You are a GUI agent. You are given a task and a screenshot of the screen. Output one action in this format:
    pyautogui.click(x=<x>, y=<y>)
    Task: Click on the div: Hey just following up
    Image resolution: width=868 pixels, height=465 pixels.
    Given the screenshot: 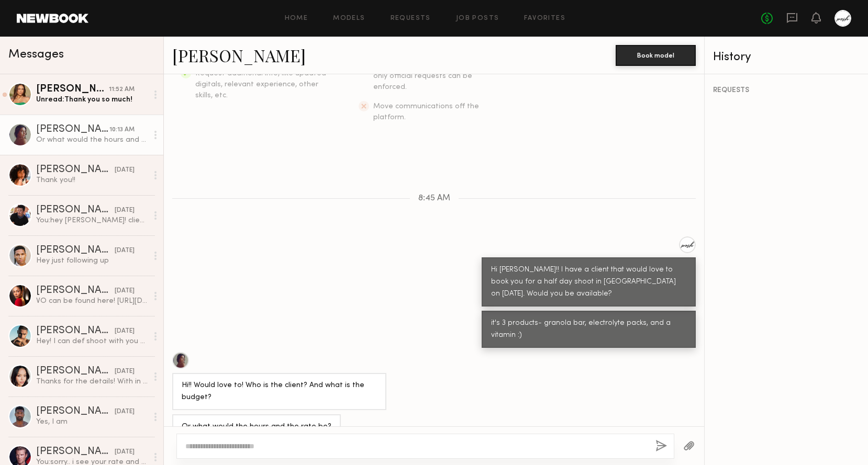 What is the action you would take?
    pyautogui.click(x=92, y=261)
    